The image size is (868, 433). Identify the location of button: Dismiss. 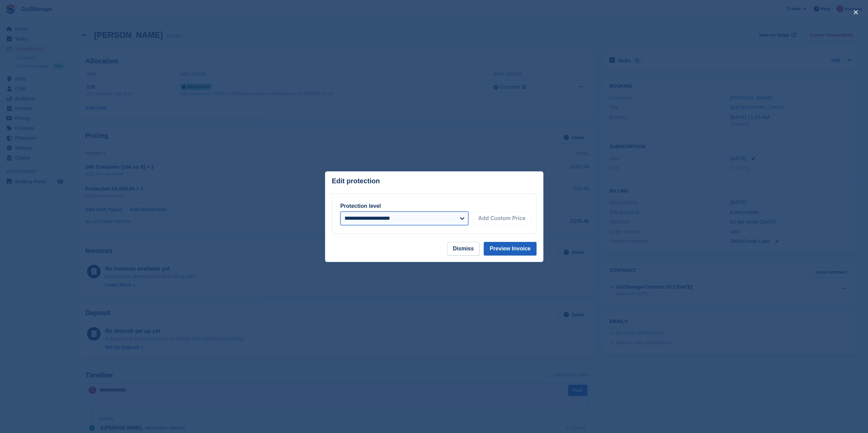
(463, 249).